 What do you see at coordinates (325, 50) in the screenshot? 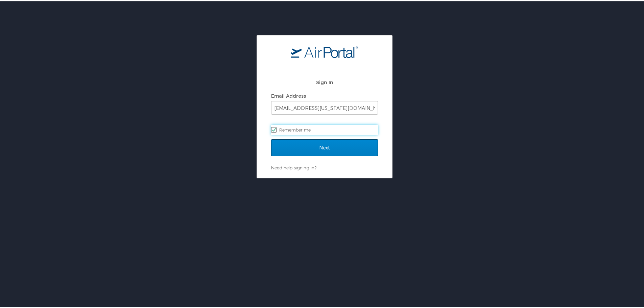
I see `img: logo` at bounding box center [325, 50].